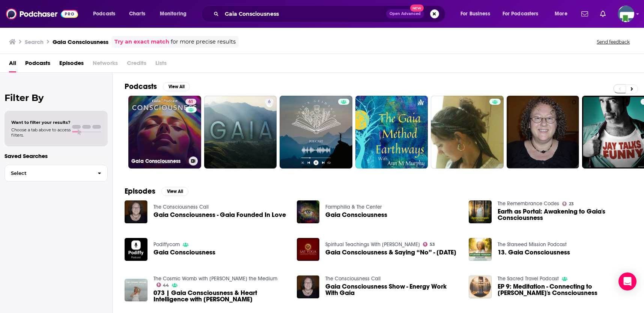 This screenshot has height=313, width=644. What do you see at coordinates (42, 14) in the screenshot?
I see `a: Podchaser - Follow, Share and Rate Podcasts` at bounding box center [42, 14].